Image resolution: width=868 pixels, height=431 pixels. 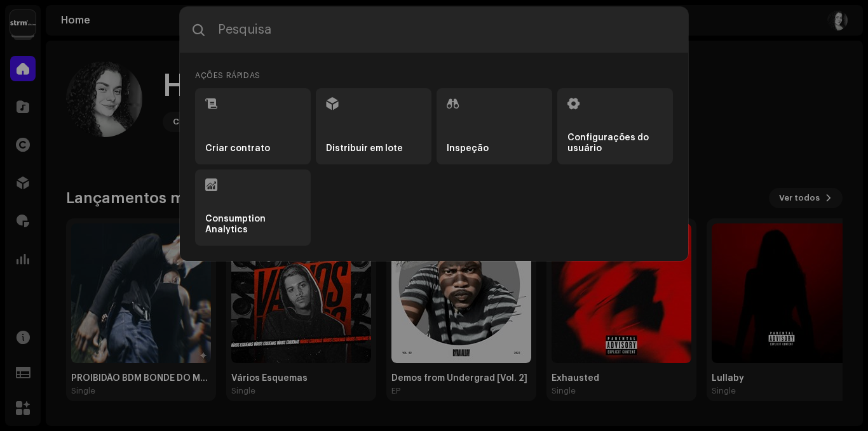 What do you see at coordinates (434, 76) in the screenshot?
I see `div: Ações rápidas` at bounding box center [434, 76].